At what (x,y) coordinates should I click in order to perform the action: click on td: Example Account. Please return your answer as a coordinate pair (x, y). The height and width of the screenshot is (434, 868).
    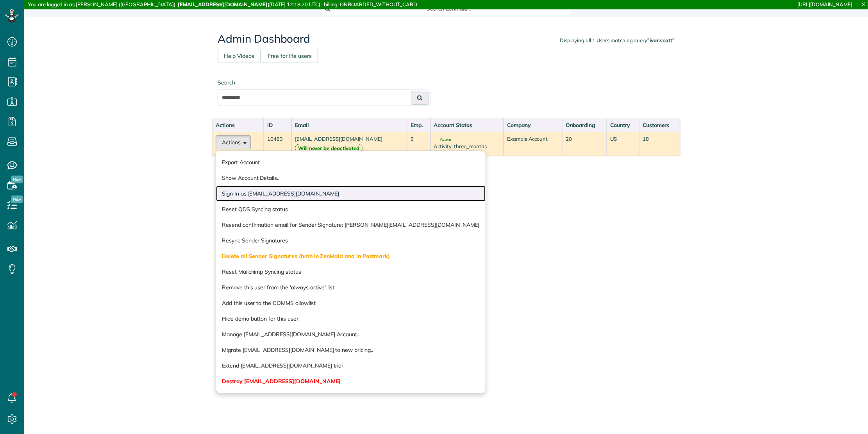
    Looking at the image, I should click on (533, 144).